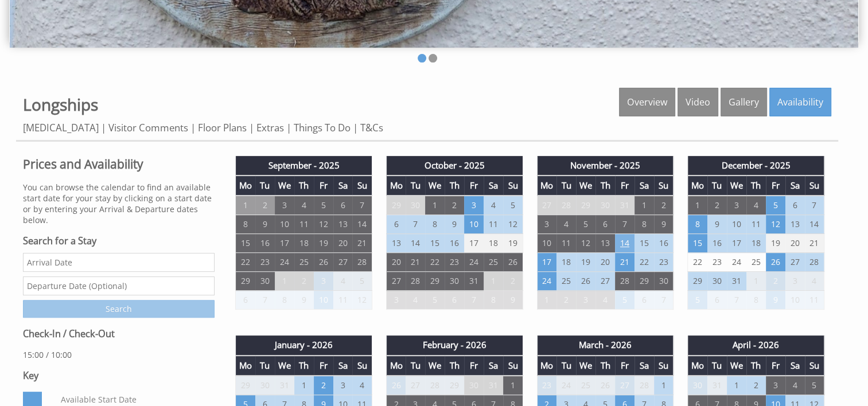 This screenshot has height=406, width=868. Describe the element at coordinates (246, 243) in the screenshot. I see `td: 15` at that location.